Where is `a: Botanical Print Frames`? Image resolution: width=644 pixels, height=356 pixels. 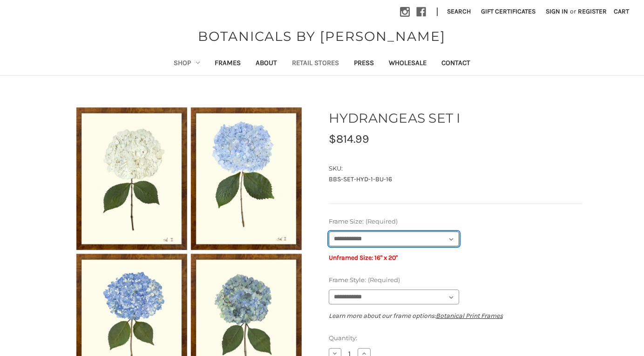 a: Botanical Print Frames is located at coordinates (470, 316).